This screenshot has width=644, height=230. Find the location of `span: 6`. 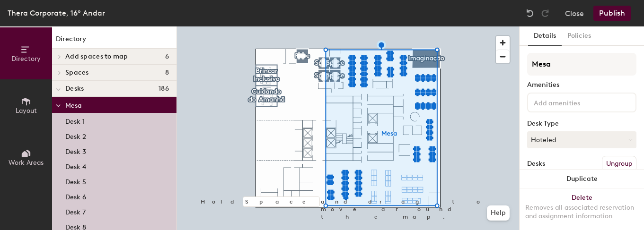

span: 6 is located at coordinates (167, 56).